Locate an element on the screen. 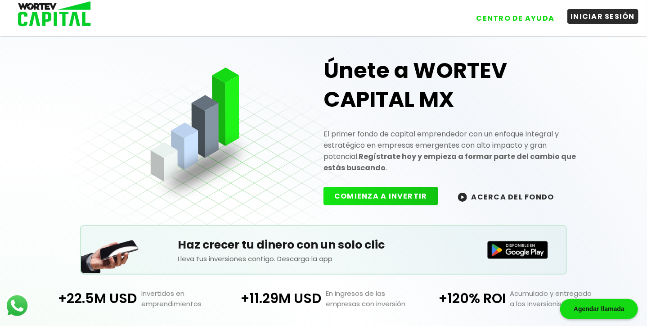 This screenshot has height=326, width=647. p: El primer fondo de capital emprendedor con un enfoque integral y estratégico en empresas emergent... is located at coordinates (453, 151).